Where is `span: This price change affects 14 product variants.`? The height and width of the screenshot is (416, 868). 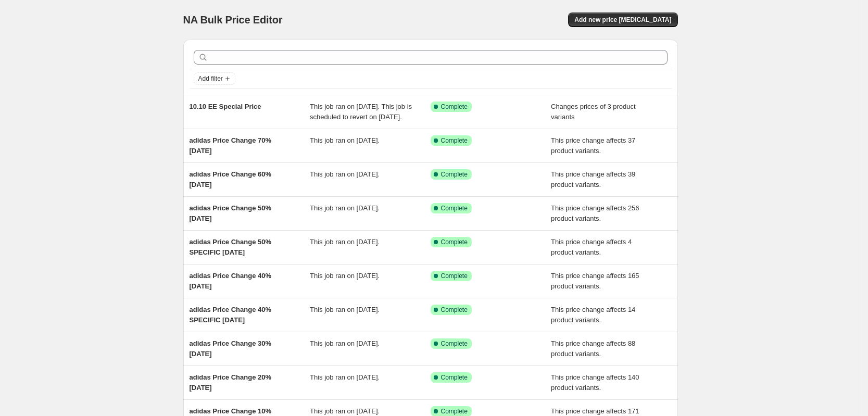
span: This price change affects 14 product variants. is located at coordinates (593, 314).